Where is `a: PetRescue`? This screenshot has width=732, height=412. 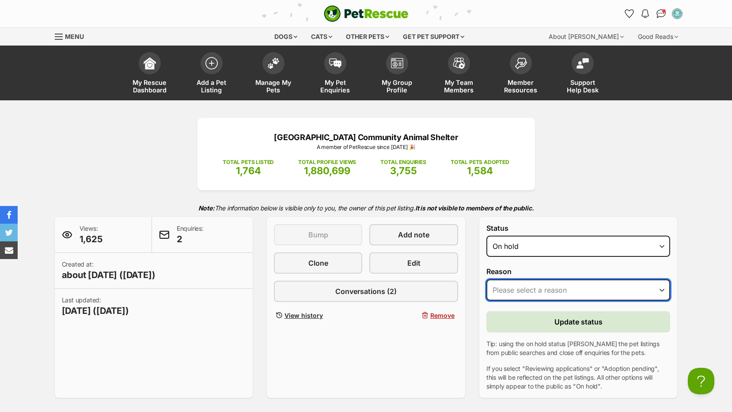
a: PetRescue is located at coordinates (366, 14).